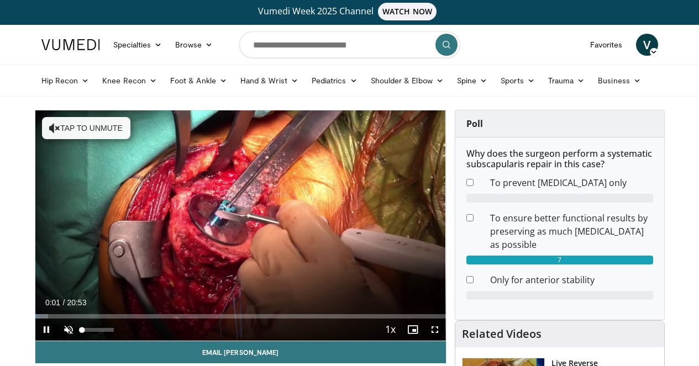  What do you see at coordinates (138, 45) in the screenshot?
I see `a: Specialties` at bounding box center [138, 45].